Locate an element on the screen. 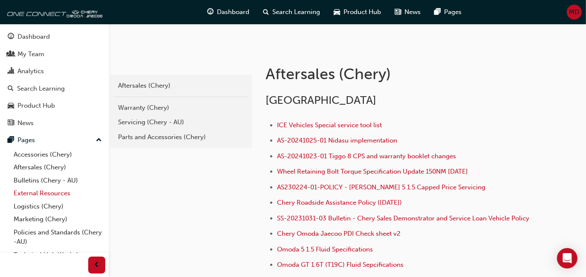  a: AS-20241023-01 Tiggo 8 CPS and warranty booklet changes is located at coordinates (367, 156).